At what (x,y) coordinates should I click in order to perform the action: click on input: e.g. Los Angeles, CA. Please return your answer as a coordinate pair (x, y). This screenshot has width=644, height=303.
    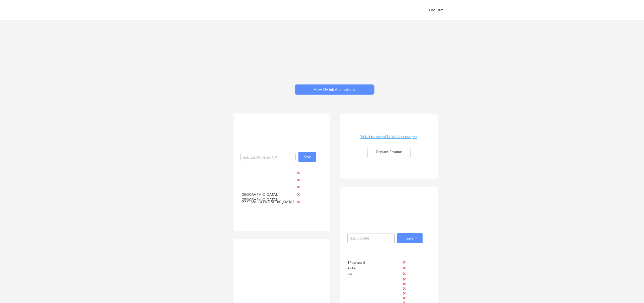
    Looking at the image, I should click on (268, 157).